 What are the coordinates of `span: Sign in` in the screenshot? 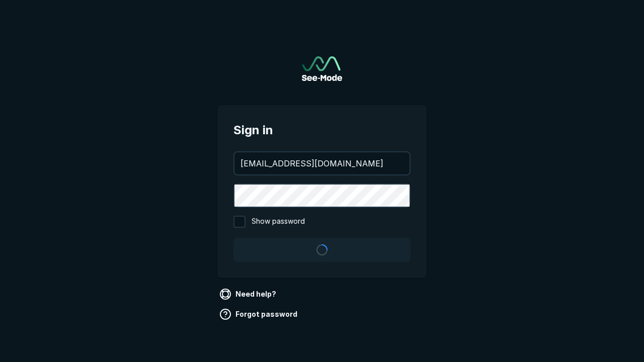 It's located at (322, 130).